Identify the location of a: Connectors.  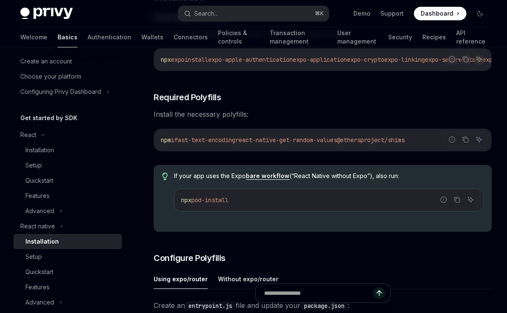
(190, 37).